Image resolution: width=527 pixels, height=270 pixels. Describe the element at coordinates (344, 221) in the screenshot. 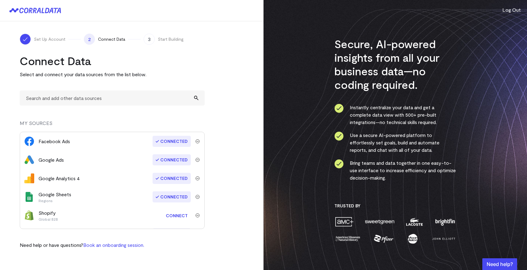

I see `img: amc-0b11a8f1.png` at that location.